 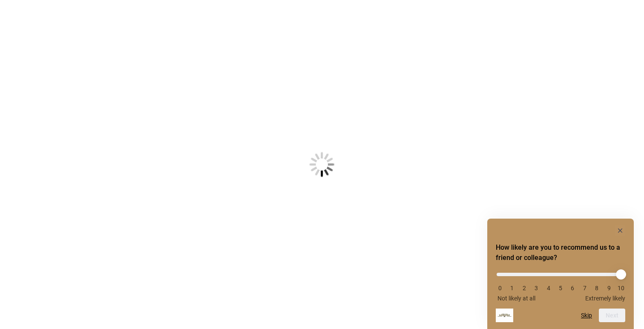 What do you see at coordinates (524, 288) in the screenshot?
I see `li: 2` at bounding box center [524, 288].